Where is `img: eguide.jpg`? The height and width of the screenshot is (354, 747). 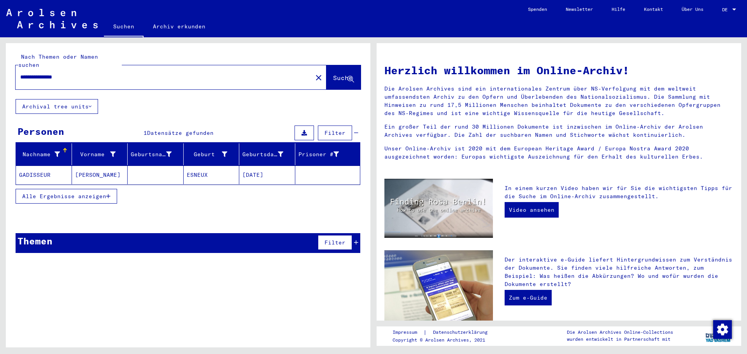 img: eguide.jpg is located at coordinates (439, 287).